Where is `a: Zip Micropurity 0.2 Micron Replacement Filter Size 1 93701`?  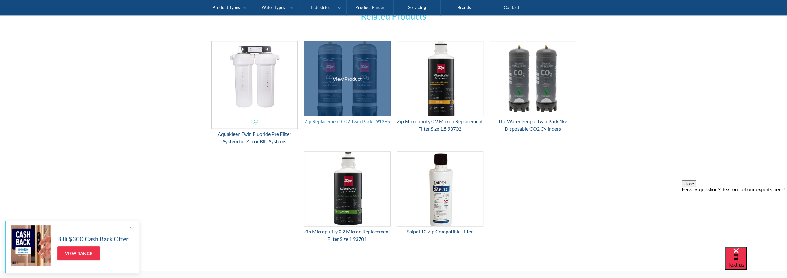 a: Zip Micropurity 0.2 Micron Replacement Filter Size 1 93701 is located at coordinates (347, 197).